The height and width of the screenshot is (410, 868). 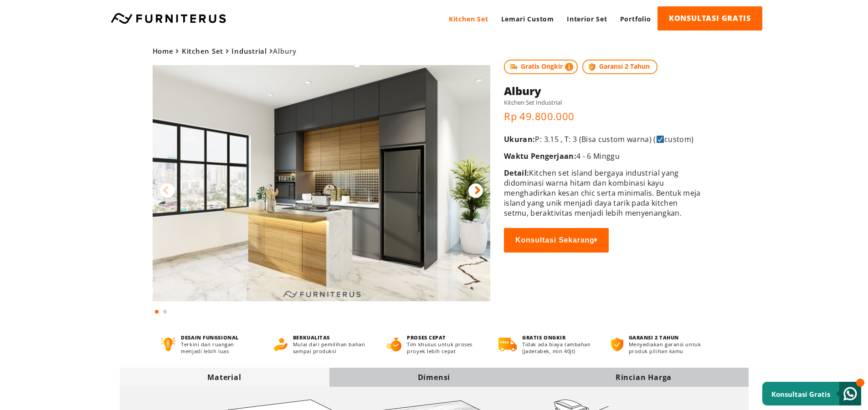 What do you see at coordinates (558, 348) in the screenshot?
I see `p: Tidak ada biaya tambahan (Jadetabek, min 40jt)` at bounding box center [558, 348].